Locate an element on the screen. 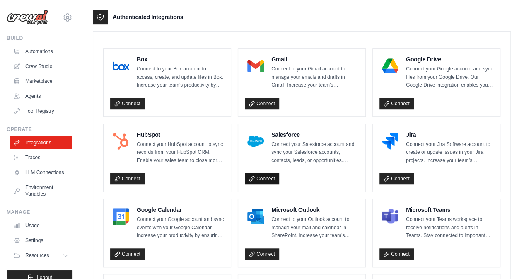 The width and height of the screenshot is (524, 279). a: Crew Studio is located at coordinates (41, 66).